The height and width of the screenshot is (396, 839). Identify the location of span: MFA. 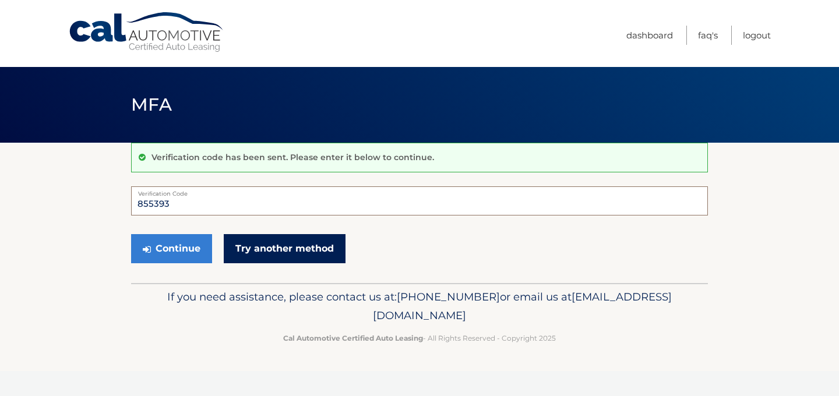
(152, 104).